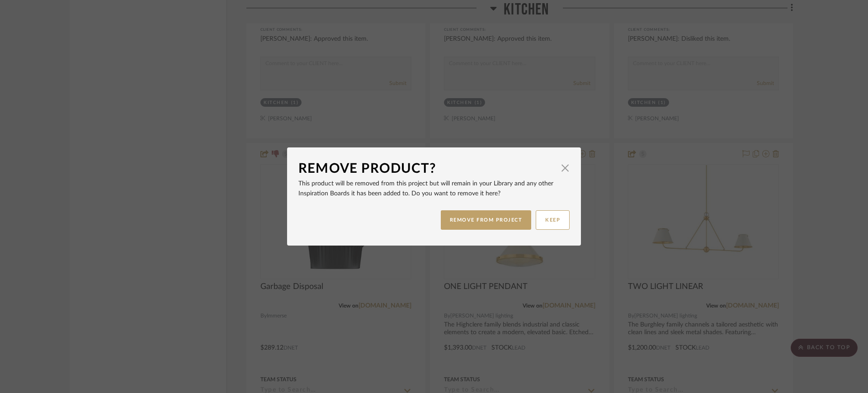  What do you see at coordinates (486, 220) in the screenshot?
I see `button: REMOVE FROM PROJECT` at bounding box center [486, 220].